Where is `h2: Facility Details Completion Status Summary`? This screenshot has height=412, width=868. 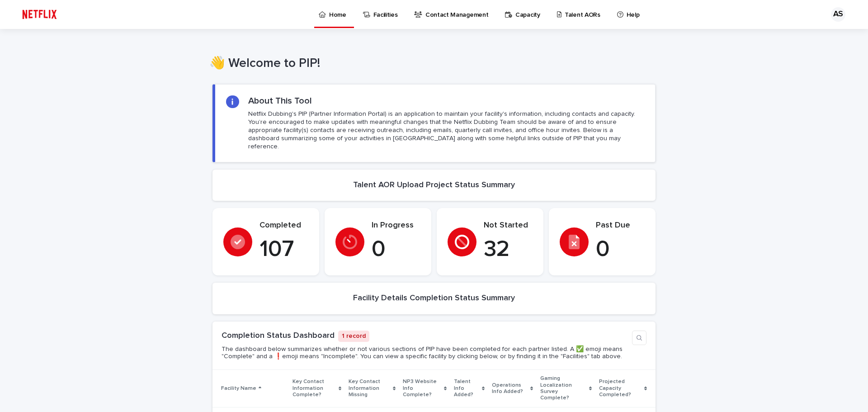 h2: Facility Details Completion Status Summary is located at coordinates (434, 298).